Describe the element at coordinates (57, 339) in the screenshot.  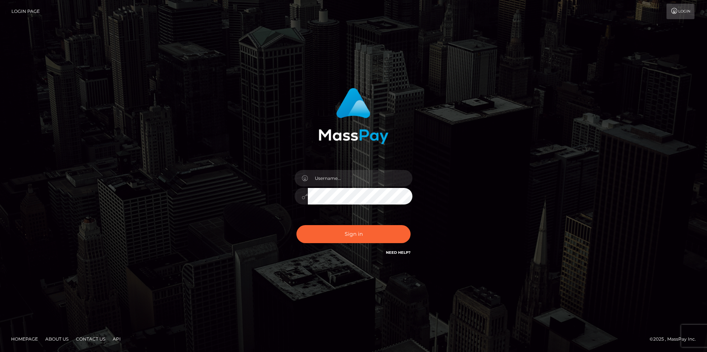
I see `a: About Us` at that location.